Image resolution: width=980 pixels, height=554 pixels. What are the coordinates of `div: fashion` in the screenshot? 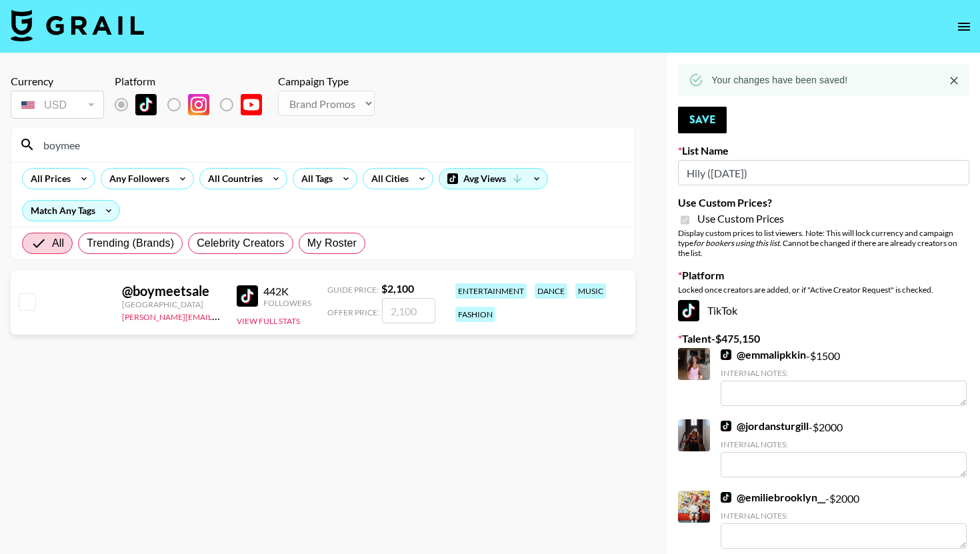 It's located at (475, 314).